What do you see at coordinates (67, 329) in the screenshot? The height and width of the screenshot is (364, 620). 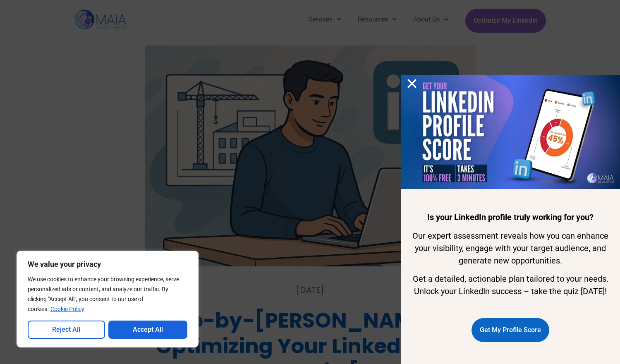 I see `button: Reject All` at bounding box center [67, 329].